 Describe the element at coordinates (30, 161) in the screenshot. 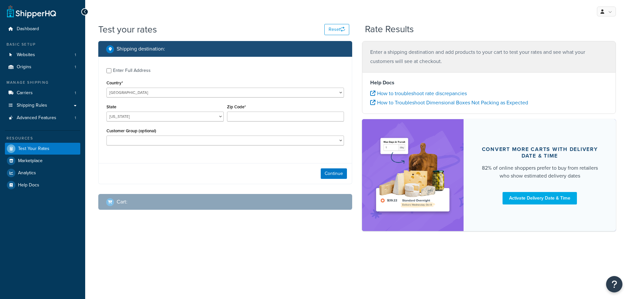

I see `span: Marketplace` at that location.